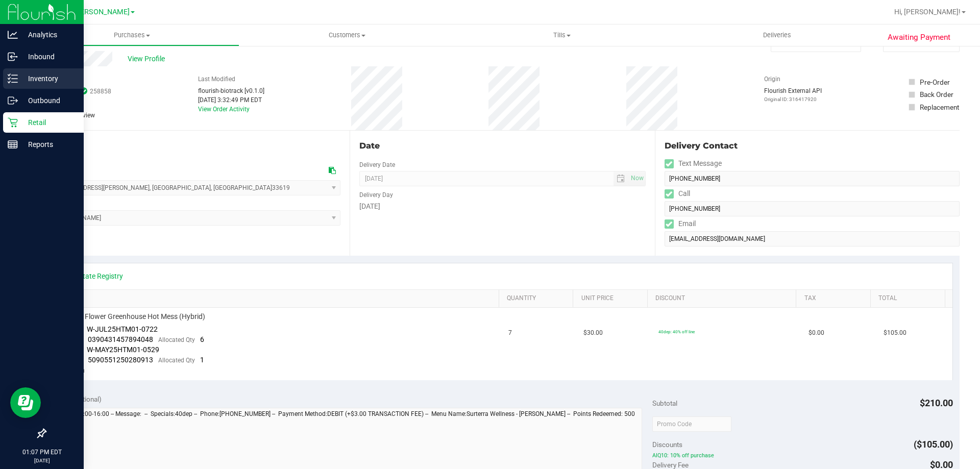 This screenshot has height=469, width=980. What do you see at coordinates (231, 91) in the screenshot?
I see `div: flourish-biotrack [v0.1.0]` at bounding box center [231, 91].